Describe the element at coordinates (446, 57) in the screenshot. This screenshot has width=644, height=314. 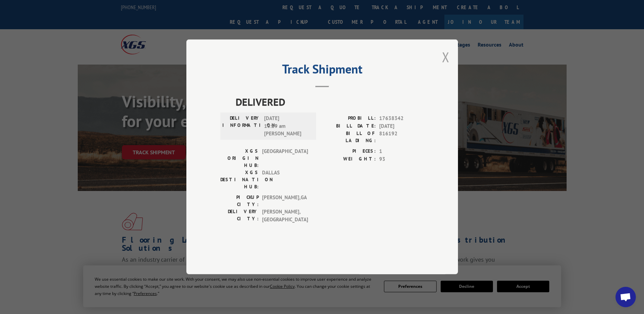
I see `button: Close modal` at that location.